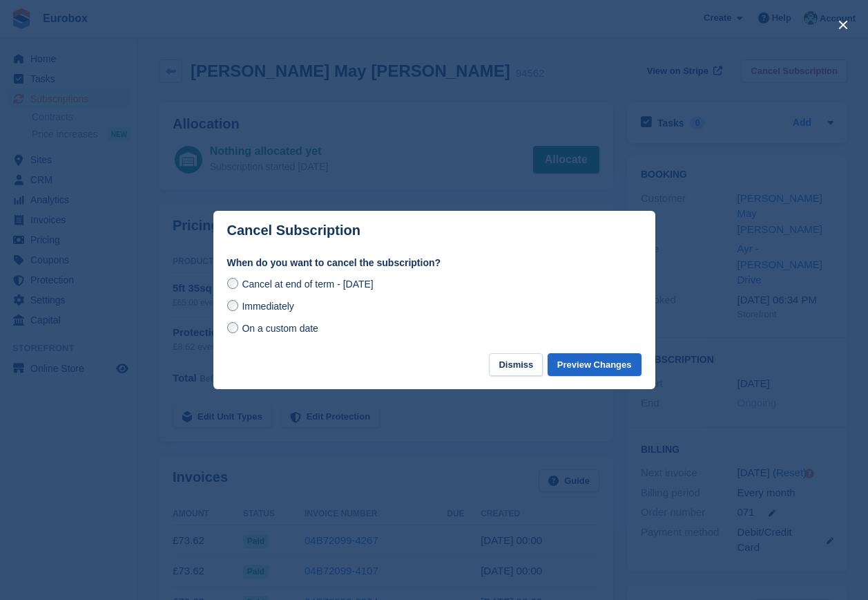 Image resolution: width=868 pixels, height=600 pixels. What do you see at coordinates (844, 25) in the screenshot?
I see `button: close` at bounding box center [844, 25].